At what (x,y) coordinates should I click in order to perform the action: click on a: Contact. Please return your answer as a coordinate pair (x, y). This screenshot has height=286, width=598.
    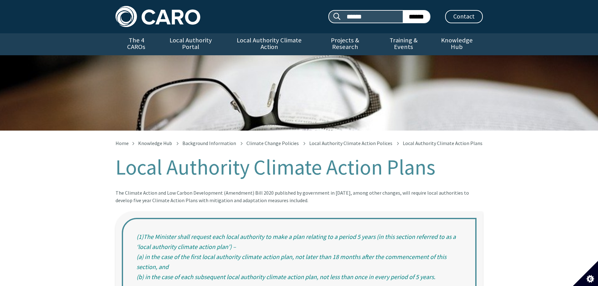
    Looking at the image, I should click on (464, 17).